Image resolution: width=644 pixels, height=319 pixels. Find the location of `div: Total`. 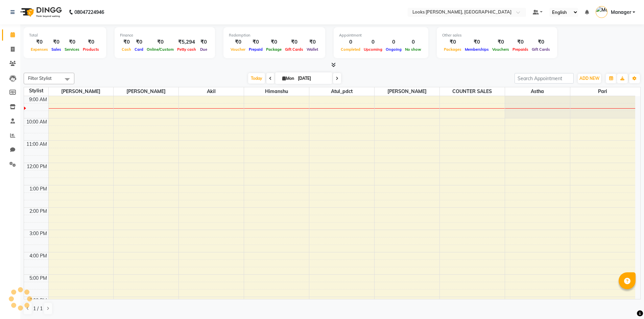

div: Total is located at coordinates (65, 35).